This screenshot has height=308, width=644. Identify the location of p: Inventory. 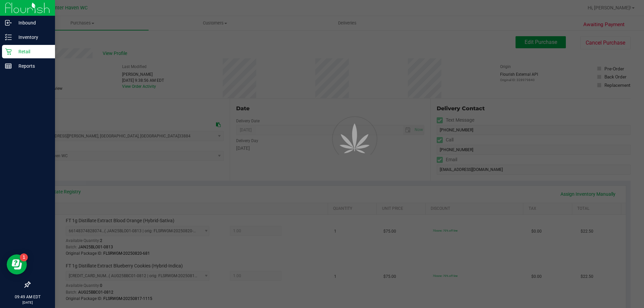
(32, 37).